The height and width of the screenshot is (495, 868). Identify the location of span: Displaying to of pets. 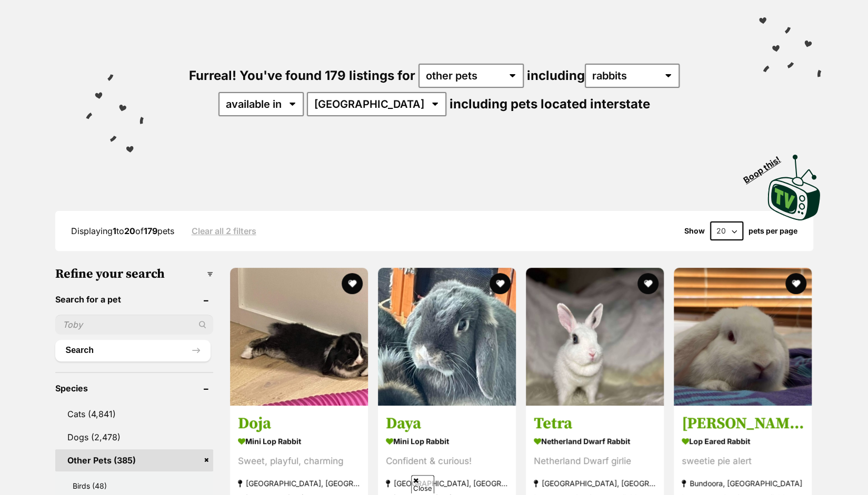
(123, 231).